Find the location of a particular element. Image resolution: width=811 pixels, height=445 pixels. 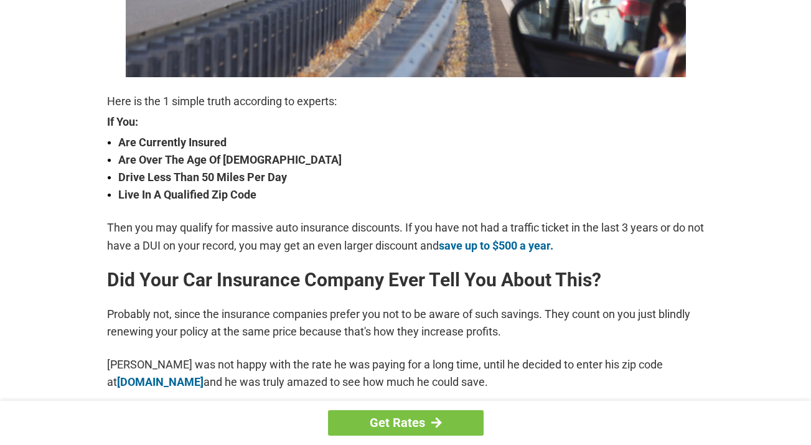

strong: Drive Less Than 50 Miles Per Day is located at coordinates (411, 177).